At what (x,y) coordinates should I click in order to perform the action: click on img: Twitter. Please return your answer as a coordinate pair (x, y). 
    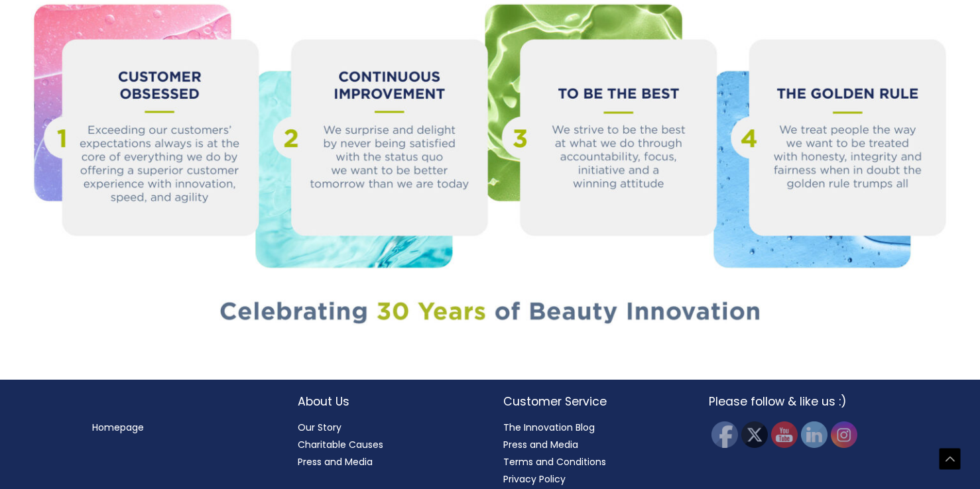
    Looking at the image, I should click on (755, 435).